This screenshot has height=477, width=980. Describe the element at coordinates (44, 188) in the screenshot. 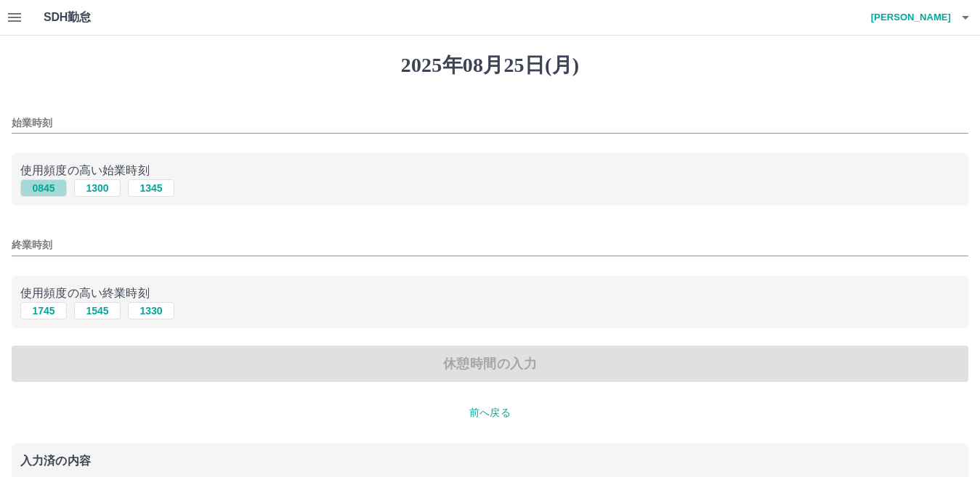

I see `button: 0845` at that location.